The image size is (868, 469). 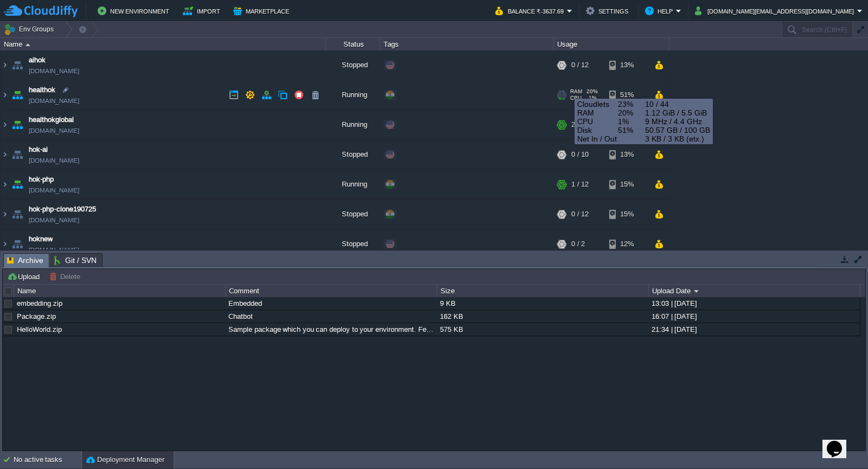 What do you see at coordinates (63, 209) in the screenshot?
I see `a: hok-php-clone190725` at bounding box center [63, 209].